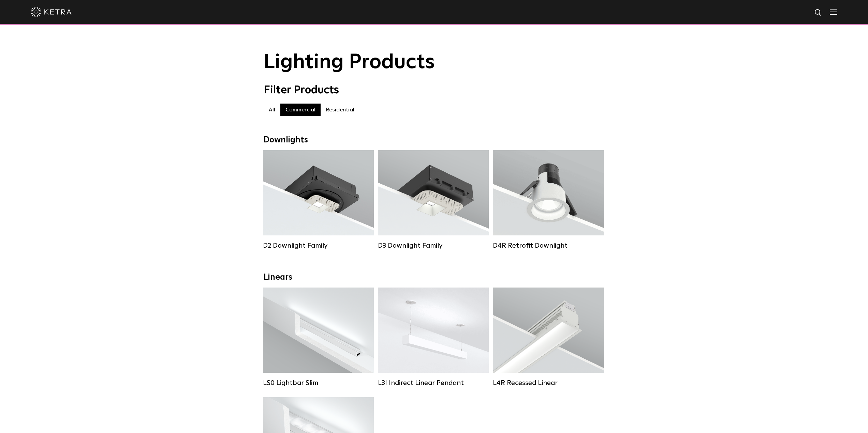  What do you see at coordinates (434, 90) in the screenshot?
I see `div: Filter Products` at bounding box center [434, 90].